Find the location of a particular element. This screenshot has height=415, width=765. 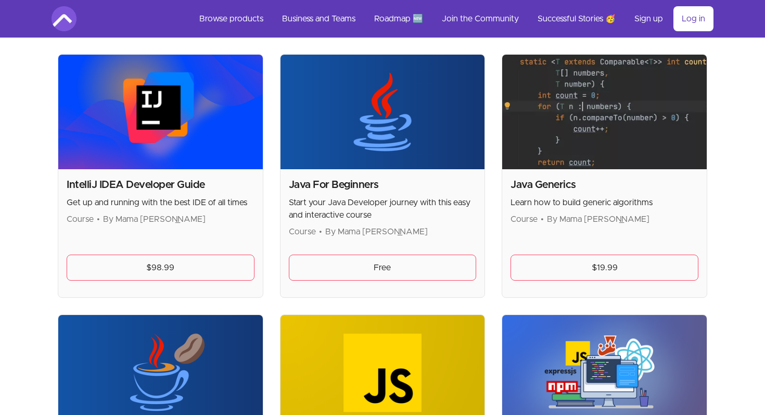

a: Business and Teams is located at coordinates (319, 19).